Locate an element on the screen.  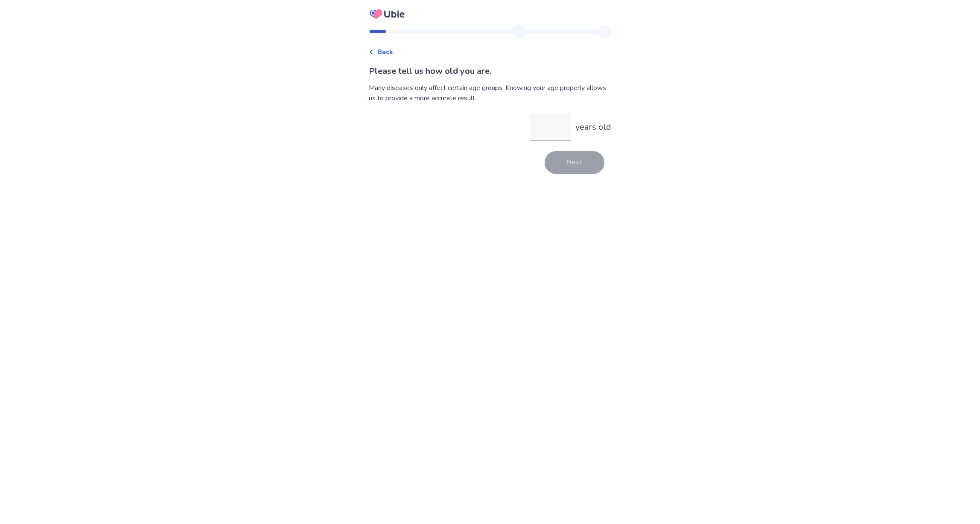
span: Back is located at coordinates (385, 53).